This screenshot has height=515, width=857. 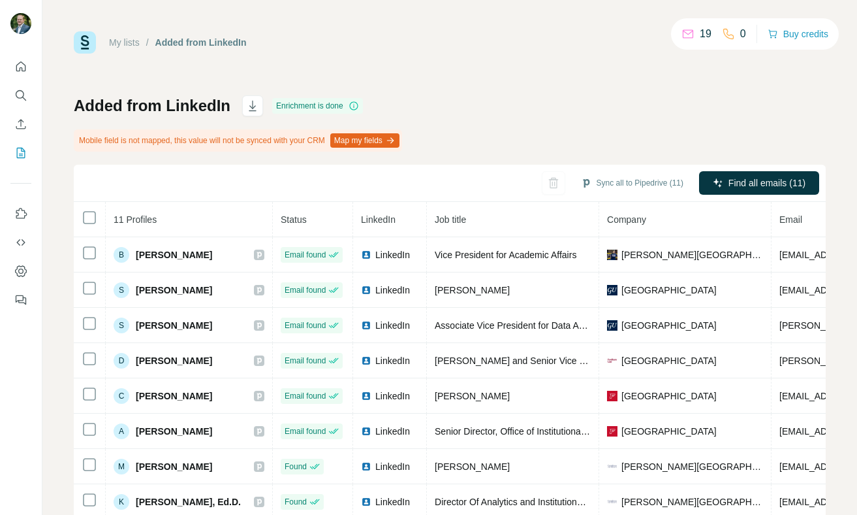 I want to click on div: Mobile field is not mapped, this value will not be synced with your CRM, so click(x=238, y=140).